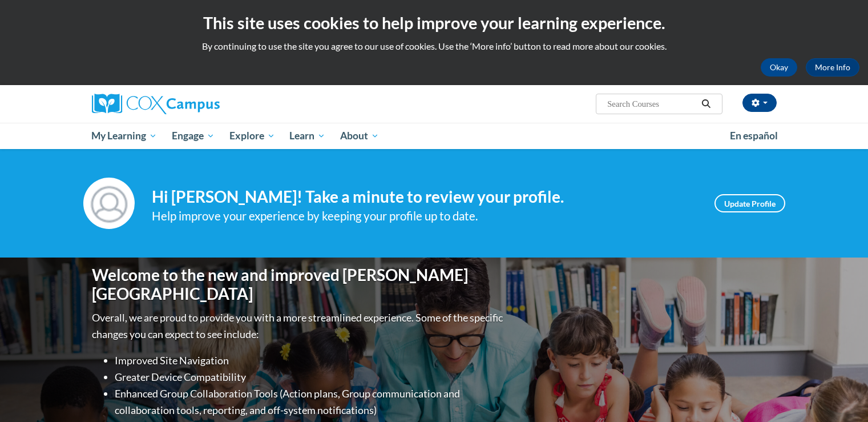 The image size is (868, 422). I want to click on span: Engage, so click(193, 136).